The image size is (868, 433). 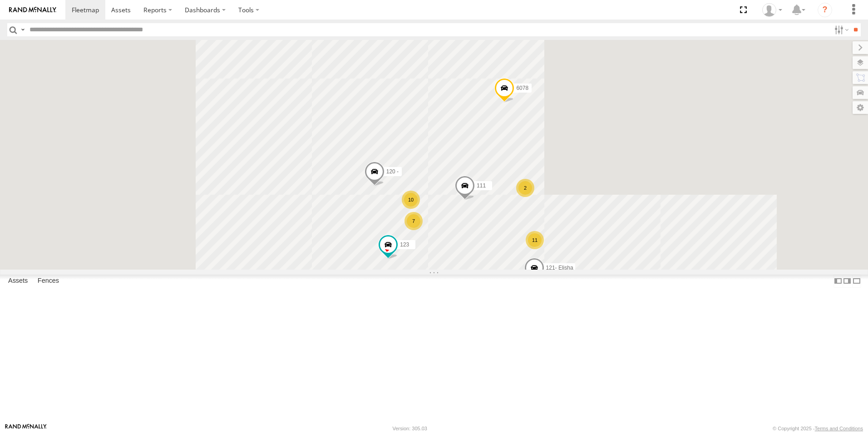 What do you see at coordinates (525, 188) in the screenshot?
I see `div: 2` at bounding box center [525, 188].